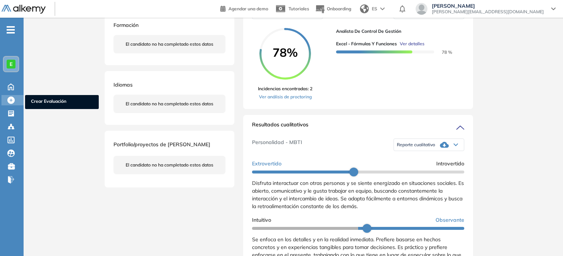 This screenshot has width=563, height=256. Describe the element at coordinates (397, 31) in the screenshot. I see `span: Analista de Control de Gestión` at that location.